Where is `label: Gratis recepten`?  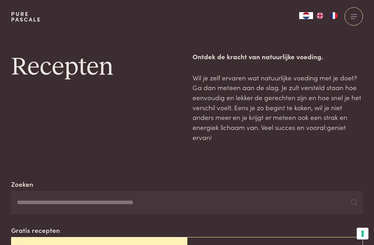 label: Gratis recepten is located at coordinates (35, 230).